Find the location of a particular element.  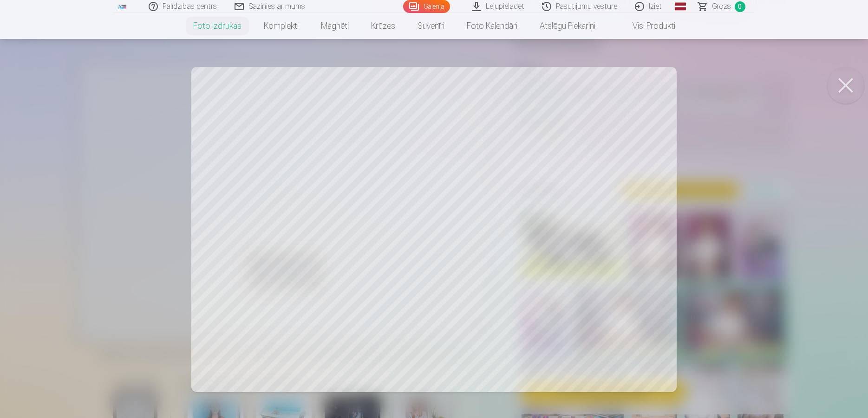

span: Grozs is located at coordinates (721, 6).